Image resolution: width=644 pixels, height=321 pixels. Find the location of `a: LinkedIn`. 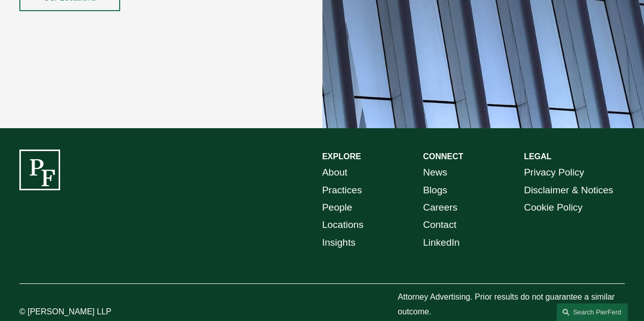

a: LinkedIn is located at coordinates (442, 242).